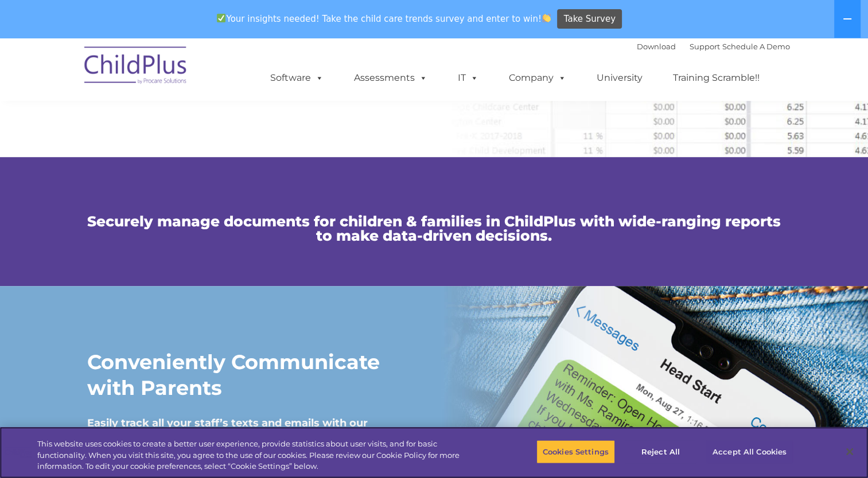 The image size is (868, 478). What do you see at coordinates (661, 451) in the screenshot?
I see `button: Reject All` at bounding box center [661, 451].